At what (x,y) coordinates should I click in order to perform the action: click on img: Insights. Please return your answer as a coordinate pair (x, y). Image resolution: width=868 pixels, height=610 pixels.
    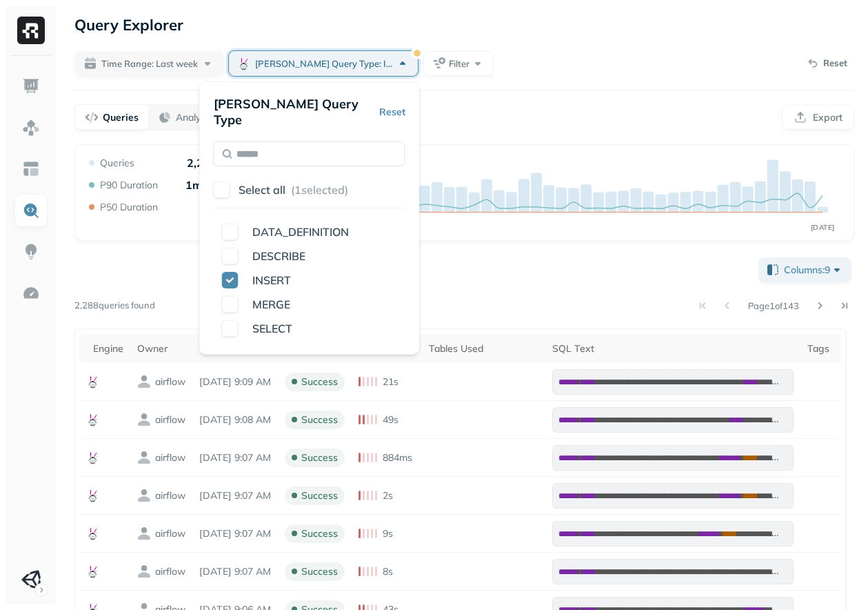
    Looking at the image, I should click on (31, 252).